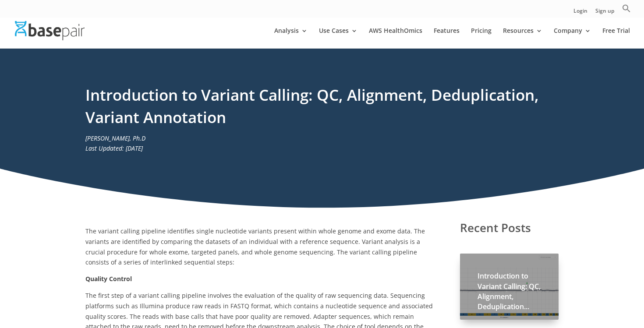 The image size is (644, 328). I want to click on a: Features, so click(446, 37).